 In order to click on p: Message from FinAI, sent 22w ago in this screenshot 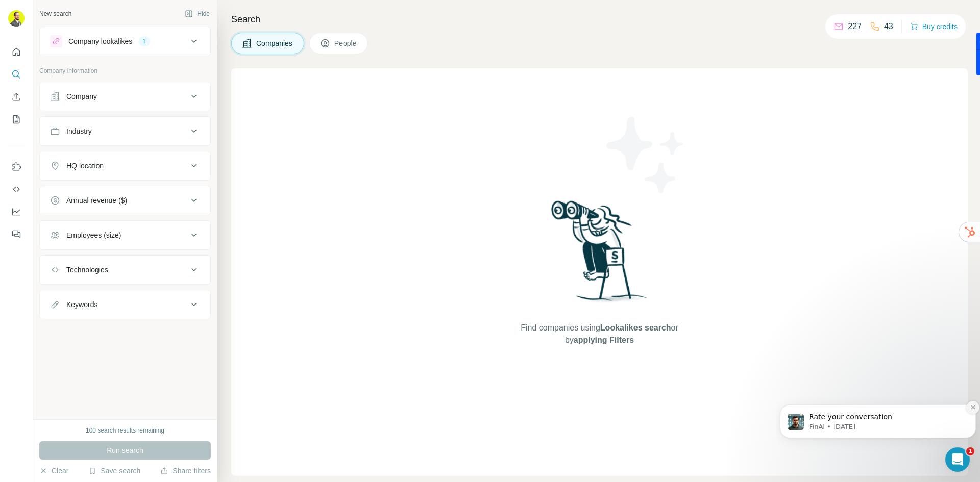, I will do `click(110, 44)`.